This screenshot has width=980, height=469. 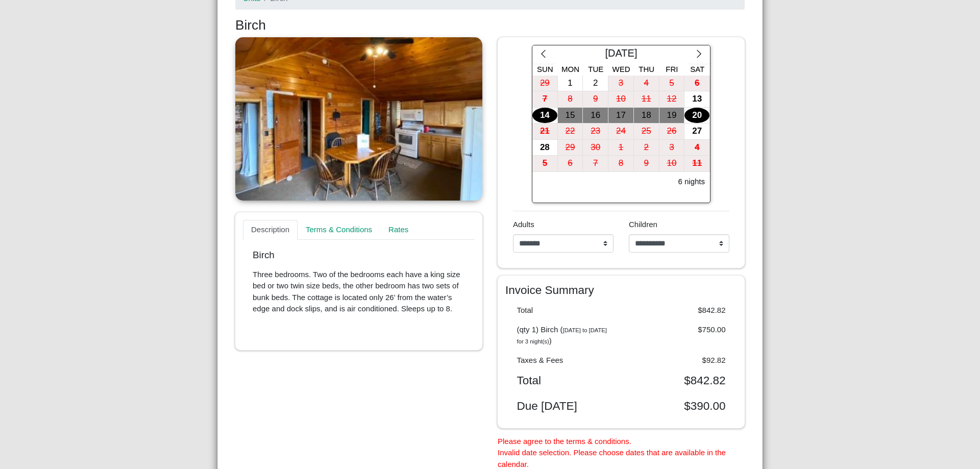 What do you see at coordinates (672, 131) in the screenshot?
I see `div: 26` at bounding box center [672, 131].